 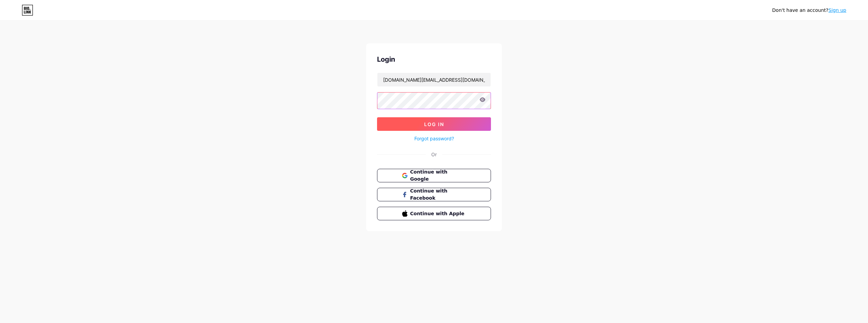 What do you see at coordinates (837, 10) in the screenshot?
I see `a: Sign up` at bounding box center [837, 10].